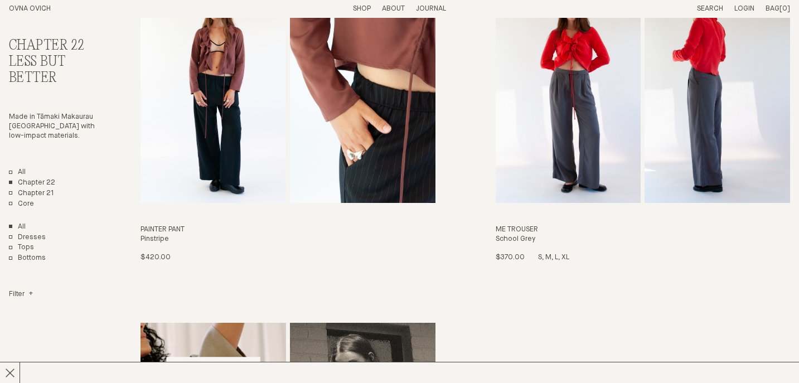 The image size is (799, 383). Describe the element at coordinates (772, 8) in the screenshot. I see `span: Bag` at that location.